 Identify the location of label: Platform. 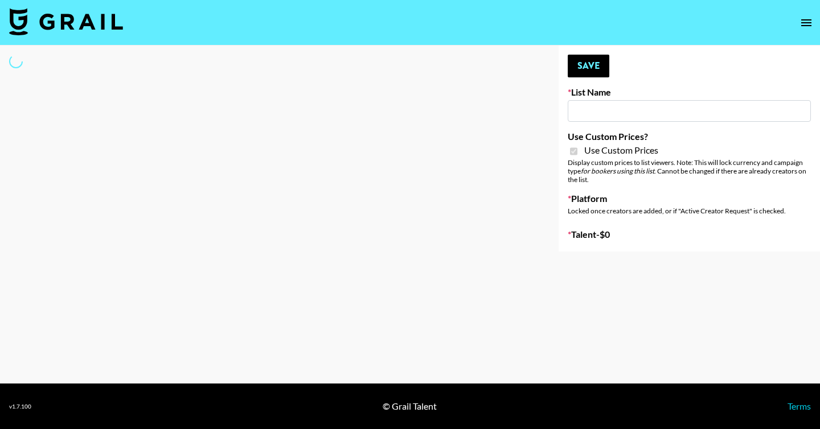
(689, 199).